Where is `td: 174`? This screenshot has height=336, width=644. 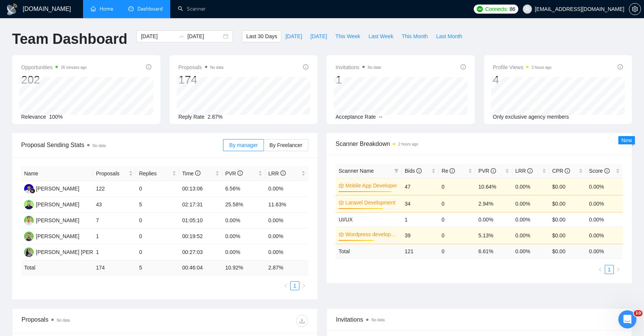
td: 174 is located at coordinates (114, 268).